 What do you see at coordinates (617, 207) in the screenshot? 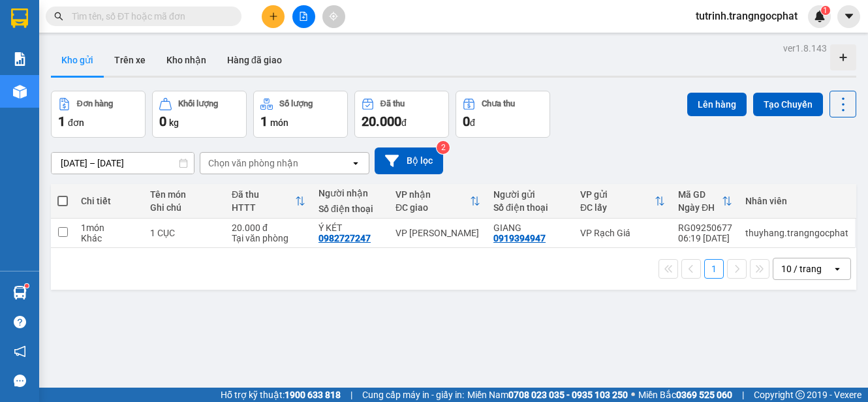
I see `div: ĐC lấy` at bounding box center [617, 207].